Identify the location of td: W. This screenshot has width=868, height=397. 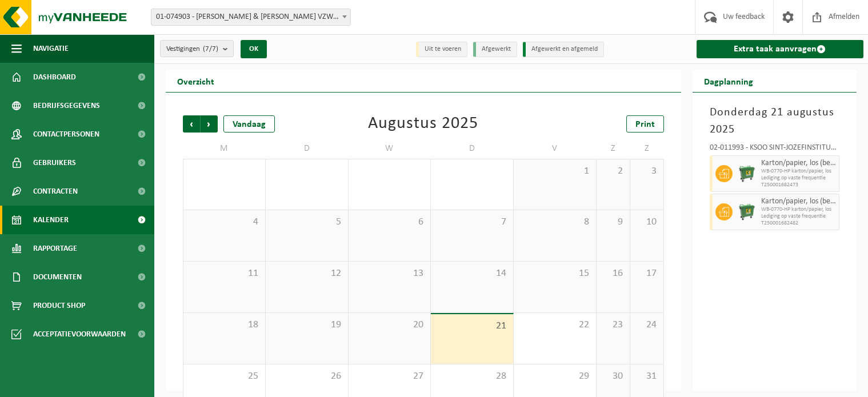
(390, 148).